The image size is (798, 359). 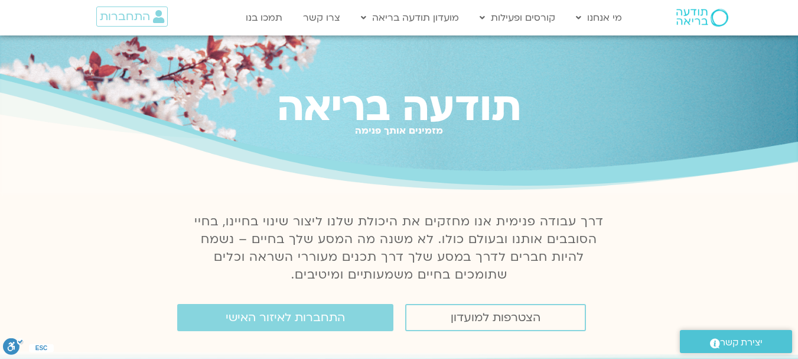 What do you see at coordinates (264, 18) in the screenshot?
I see `a: תמכו בנו` at bounding box center [264, 18].